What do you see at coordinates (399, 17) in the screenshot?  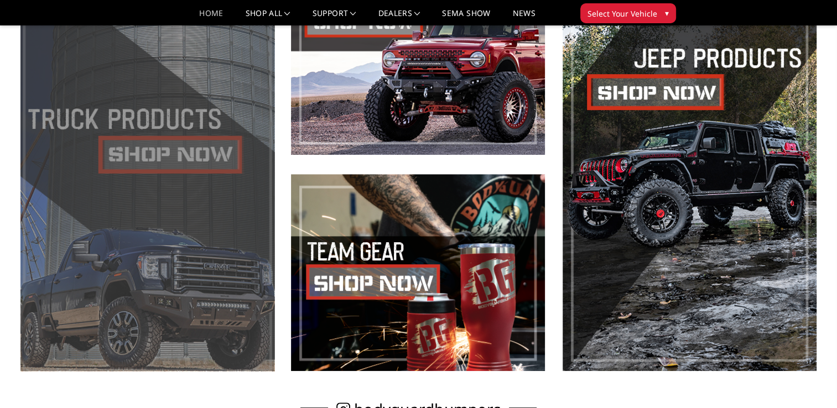 I see `a: Dealers` at bounding box center [399, 17].